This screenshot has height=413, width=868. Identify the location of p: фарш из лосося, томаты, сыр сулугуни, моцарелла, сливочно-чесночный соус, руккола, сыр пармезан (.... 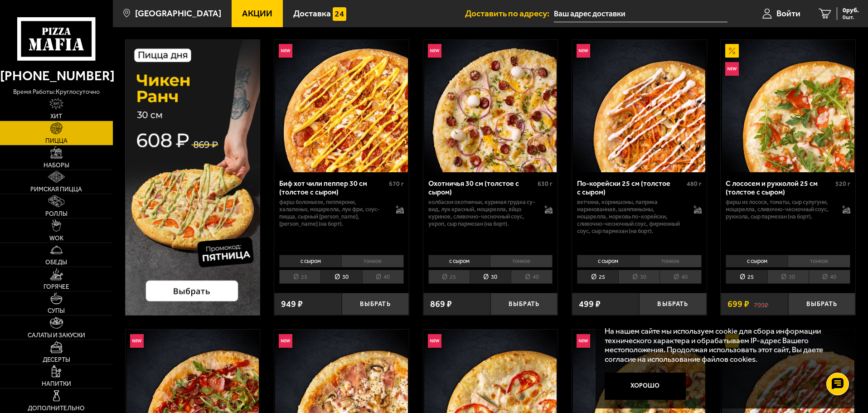
(779, 209).